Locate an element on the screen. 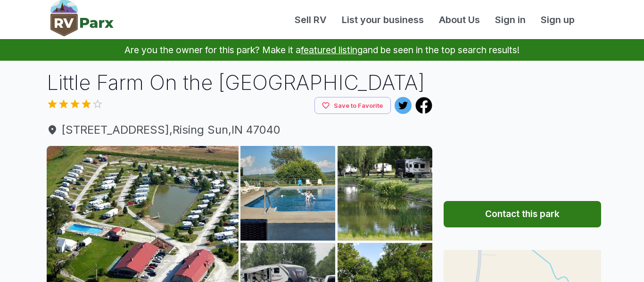 Image resolution: width=644 pixels, height=282 pixels. a: Sell RV is located at coordinates (311, 20).